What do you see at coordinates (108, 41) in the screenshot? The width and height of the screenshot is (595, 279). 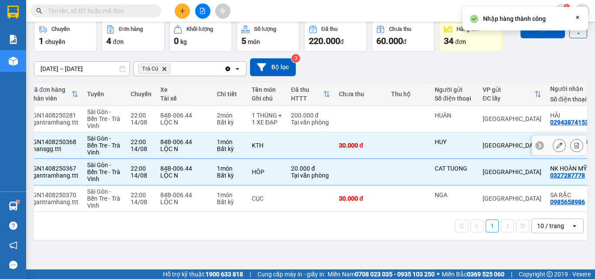 I see `span: 4` at bounding box center [108, 41].